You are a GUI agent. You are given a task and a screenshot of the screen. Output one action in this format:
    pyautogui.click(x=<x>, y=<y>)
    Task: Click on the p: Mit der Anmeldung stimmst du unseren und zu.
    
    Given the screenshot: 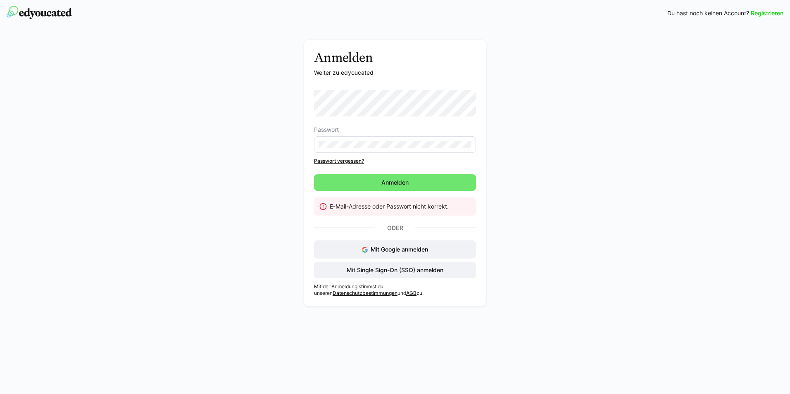 What is the action you would take?
    pyautogui.click(x=395, y=290)
    